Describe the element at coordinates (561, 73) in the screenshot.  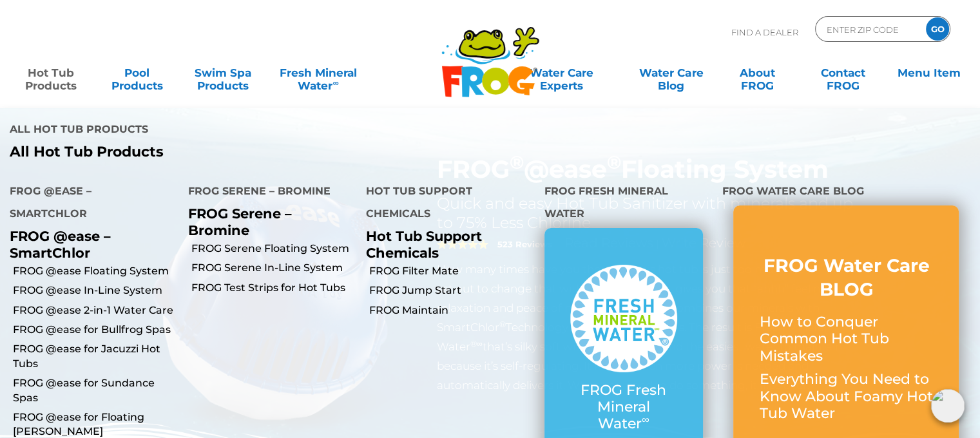
I see `a: Water CareExperts` at that location.